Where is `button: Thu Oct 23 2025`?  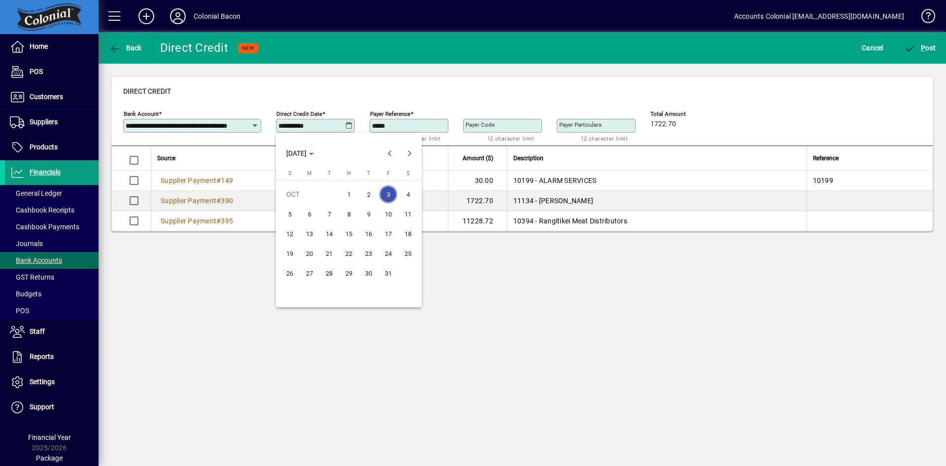
button: Thu Oct 23 2025 is located at coordinates (368, 253).